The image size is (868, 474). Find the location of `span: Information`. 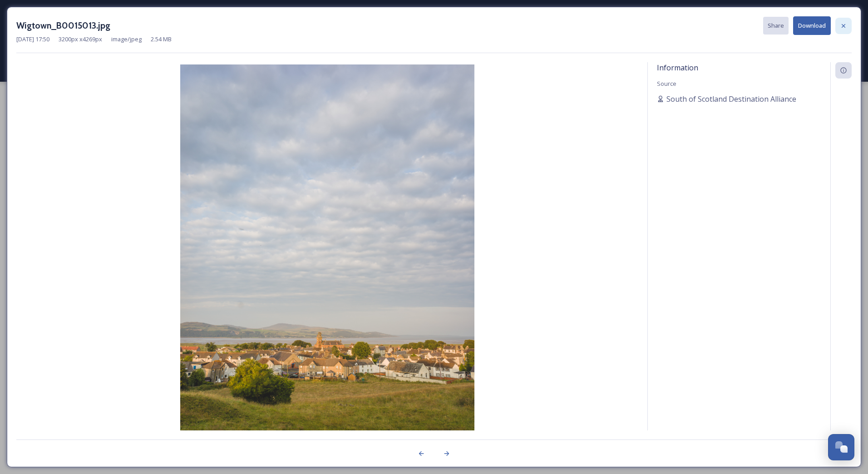

span: Information is located at coordinates (677, 68).